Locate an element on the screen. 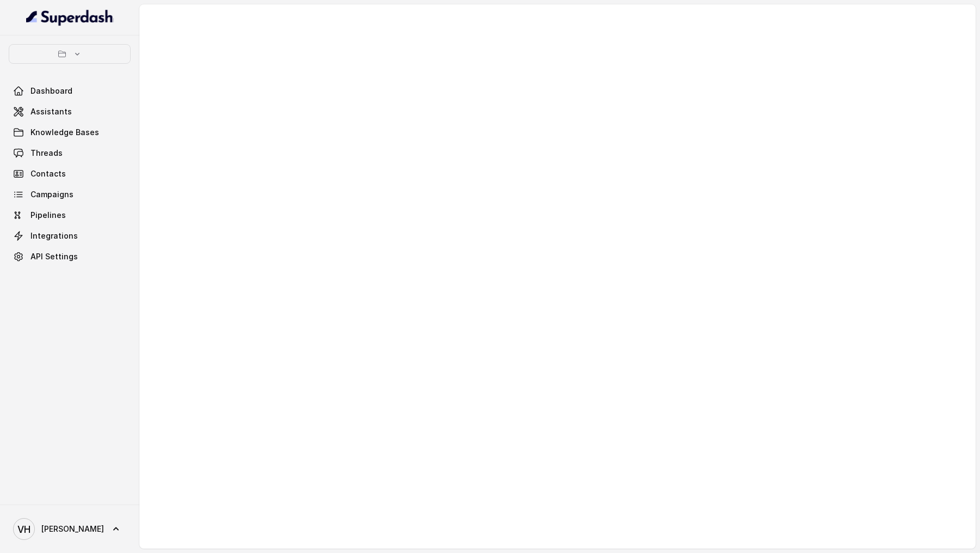 This screenshot has width=980, height=553. span: Dashboard is located at coordinates (51, 91).